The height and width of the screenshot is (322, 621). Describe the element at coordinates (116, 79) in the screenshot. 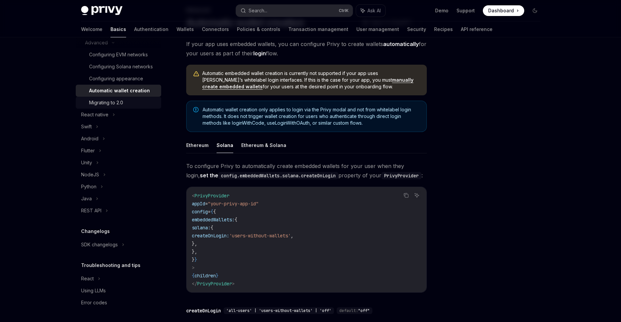

I see `div: Configuring appearance` at that location.